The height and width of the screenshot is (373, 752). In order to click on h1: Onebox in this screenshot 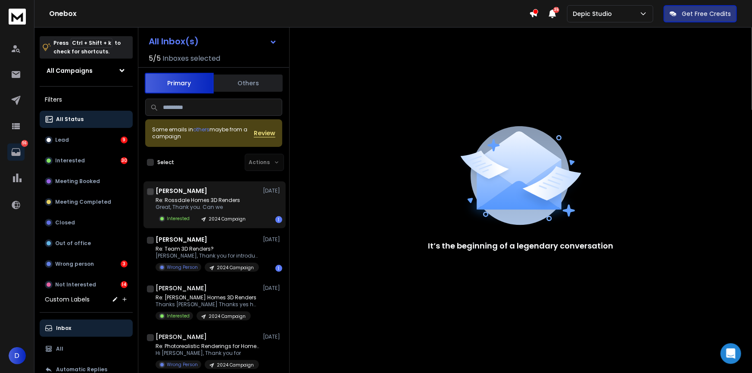, I will do `click(289, 14)`.